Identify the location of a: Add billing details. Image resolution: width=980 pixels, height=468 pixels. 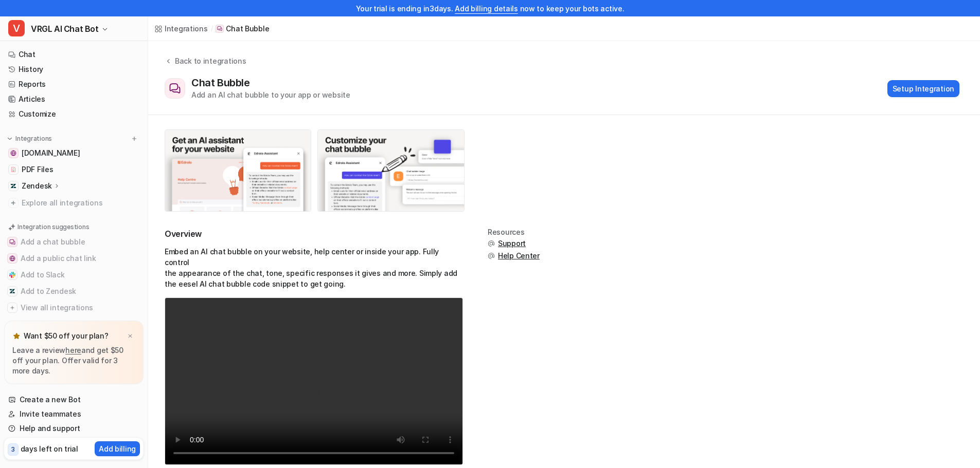
(486, 8).